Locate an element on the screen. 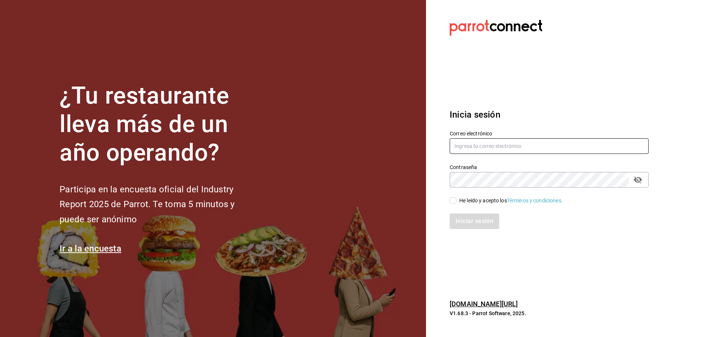  input: Ingresa tu correo electrónico is located at coordinates (549, 146).